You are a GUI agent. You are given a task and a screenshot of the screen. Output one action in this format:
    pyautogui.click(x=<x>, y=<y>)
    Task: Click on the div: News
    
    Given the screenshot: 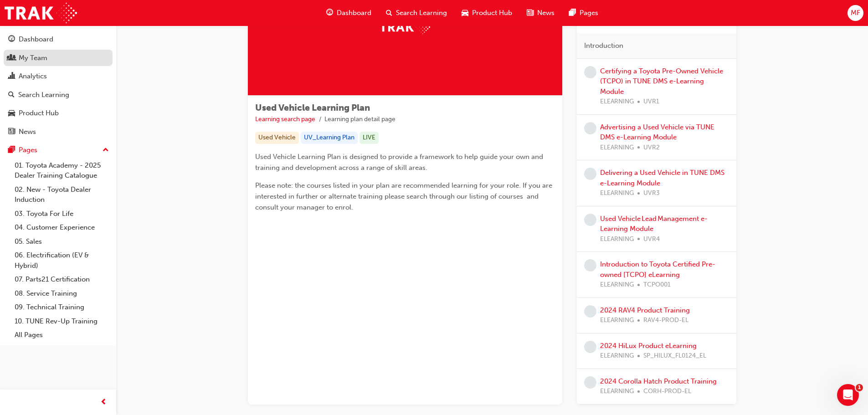 What is the action you would take?
    pyautogui.click(x=27, y=131)
    